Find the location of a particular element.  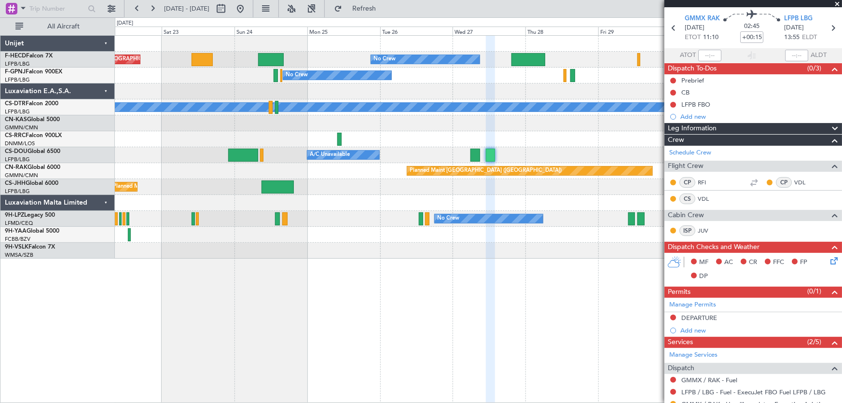

div: Wed 27 is located at coordinates (489, 31).